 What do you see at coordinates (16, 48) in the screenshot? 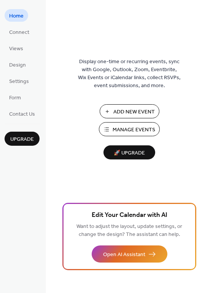
I see `a: Views` at bounding box center [16, 48].